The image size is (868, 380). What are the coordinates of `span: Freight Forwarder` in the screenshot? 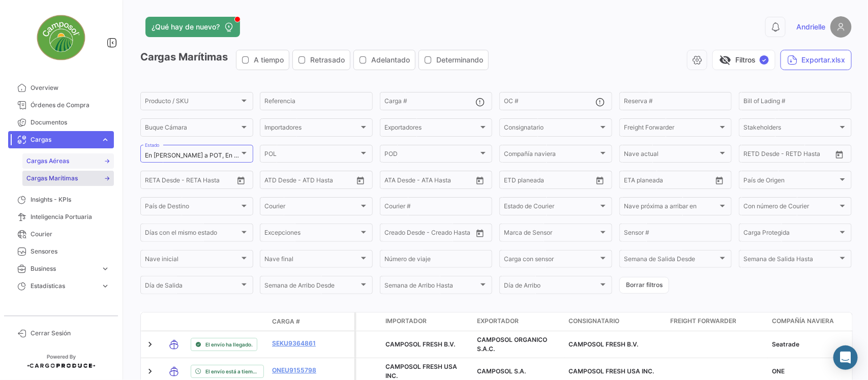 It's located at (703, 321).